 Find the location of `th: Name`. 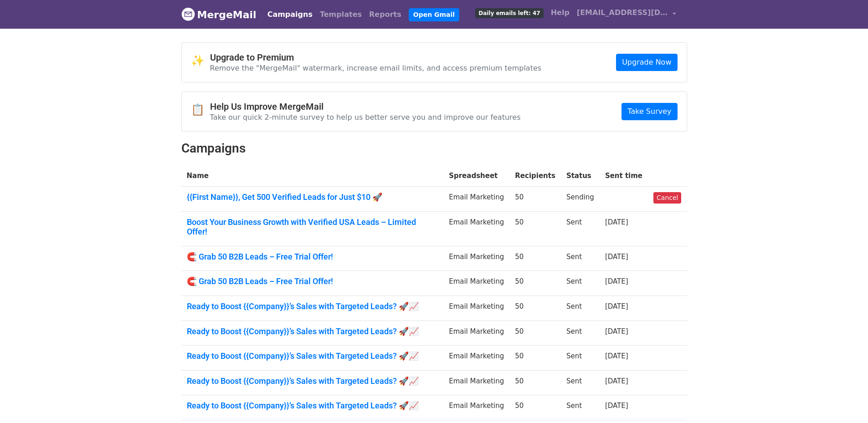

th: Name is located at coordinates (312, 176).